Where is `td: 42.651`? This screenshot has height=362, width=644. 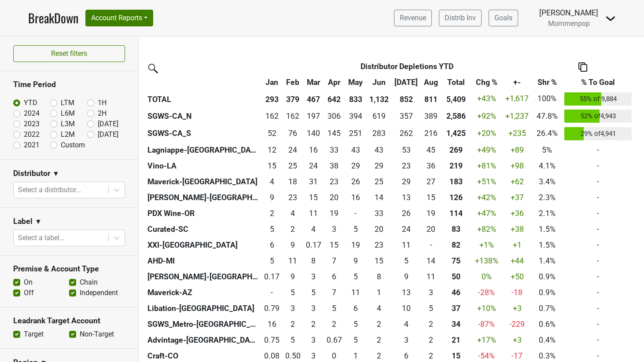 td: 42.651 is located at coordinates (356, 150).